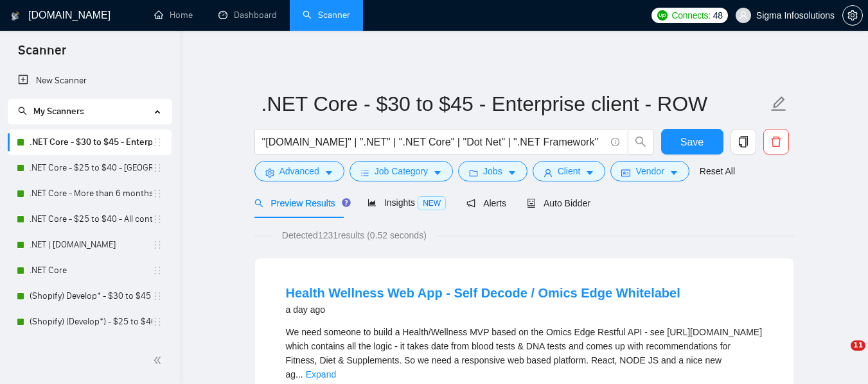 This screenshot has height=384, width=868. I want to click on a: Health Wellness Web App - Self Decode / Omics Edge Whitelabel, so click(483, 293).